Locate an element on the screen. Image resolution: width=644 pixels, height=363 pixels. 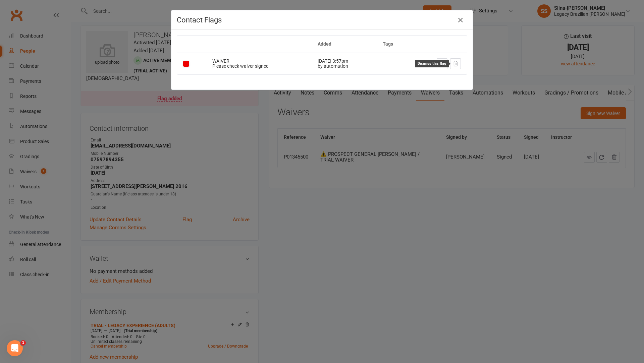
span: WAIVER is located at coordinates (221, 61).